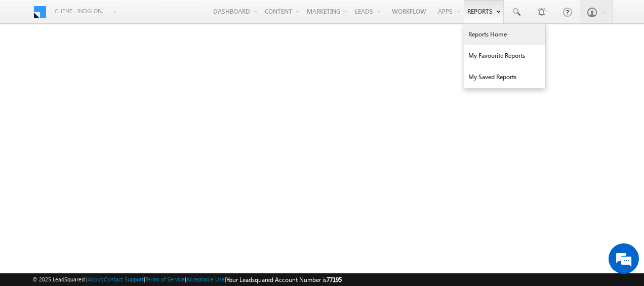 The image size is (644, 286). I want to click on span: Your Leadsquared Account Number is, so click(284, 280).